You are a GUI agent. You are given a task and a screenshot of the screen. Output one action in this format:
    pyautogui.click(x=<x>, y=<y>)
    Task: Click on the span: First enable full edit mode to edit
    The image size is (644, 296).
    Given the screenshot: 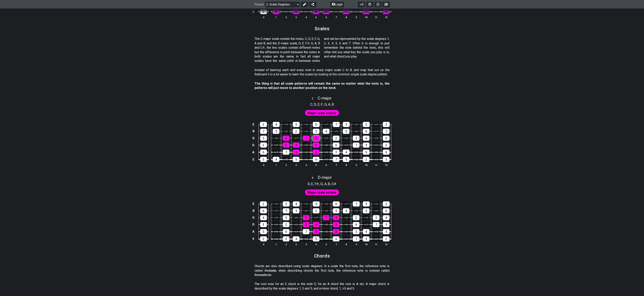 What is the action you would take?
    pyautogui.click(x=322, y=113)
    